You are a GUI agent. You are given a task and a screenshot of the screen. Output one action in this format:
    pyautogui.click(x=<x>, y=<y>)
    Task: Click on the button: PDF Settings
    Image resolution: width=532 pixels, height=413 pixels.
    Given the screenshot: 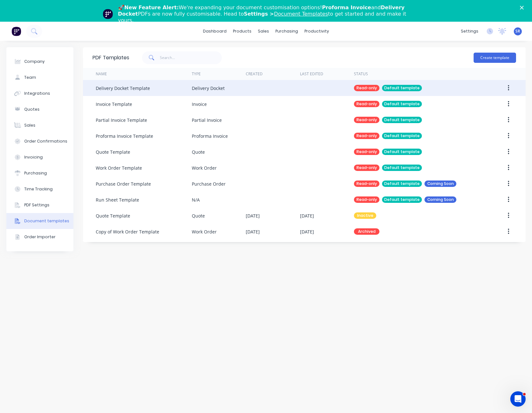 What is the action you would take?
    pyautogui.click(x=40, y=205)
    